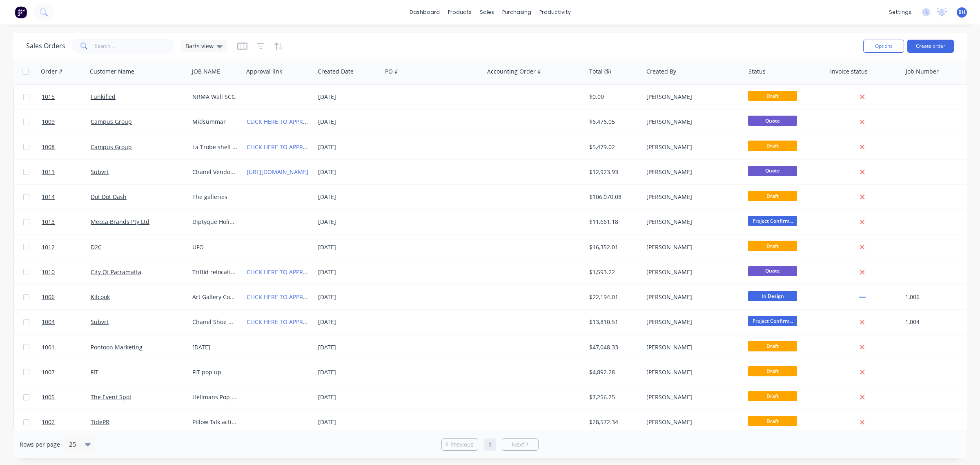 This screenshot has width=980, height=465. Describe the element at coordinates (934, 297) in the screenshot. I see `div: 1,006` at that location.